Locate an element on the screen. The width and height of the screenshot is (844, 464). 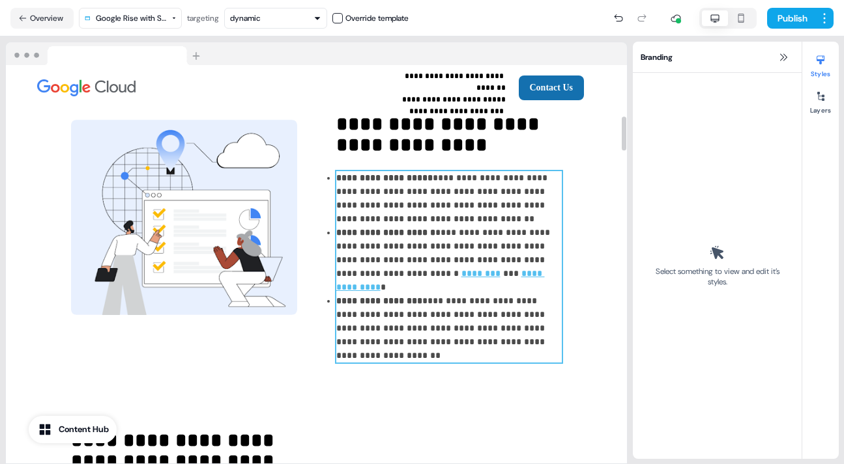
button: Publish is located at coordinates (791, 18).